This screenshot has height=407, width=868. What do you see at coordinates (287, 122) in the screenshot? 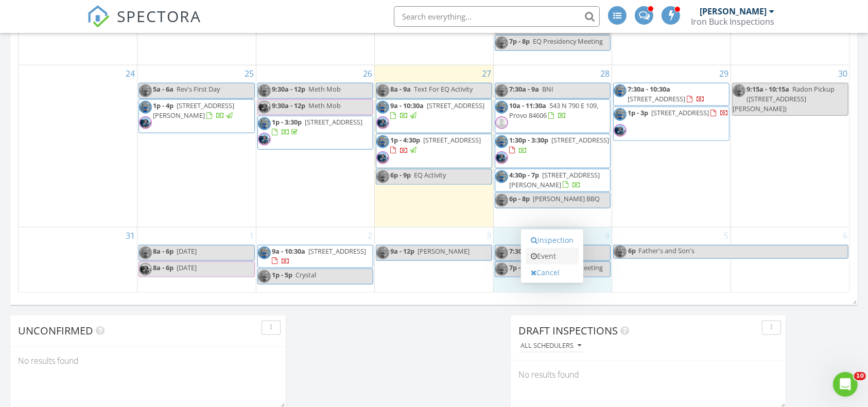
I see `span: 1p - 3:30p` at bounding box center [287, 122].